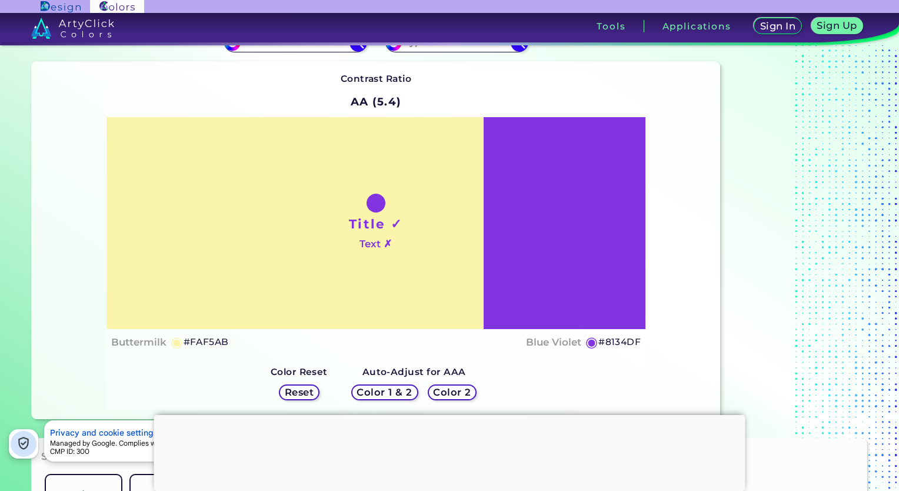  Describe the element at coordinates (778, 26) in the screenshot. I see `a: Sign In` at that location.